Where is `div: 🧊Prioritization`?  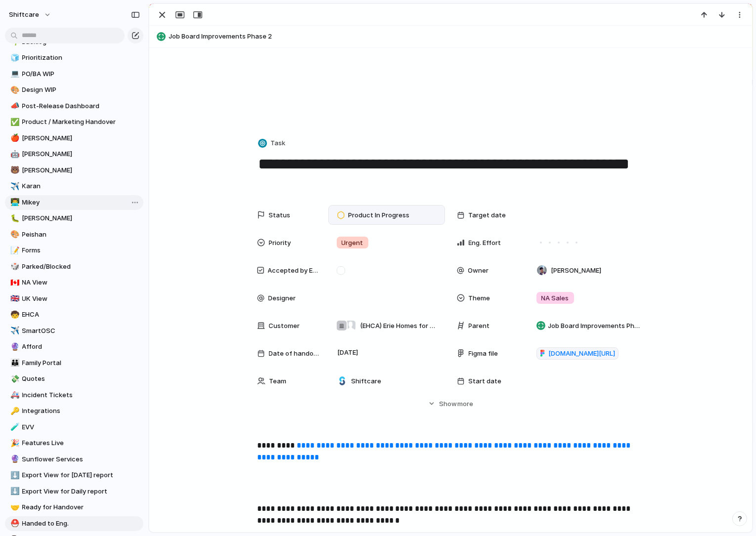
div: 🧊Prioritization is located at coordinates (74, 58).